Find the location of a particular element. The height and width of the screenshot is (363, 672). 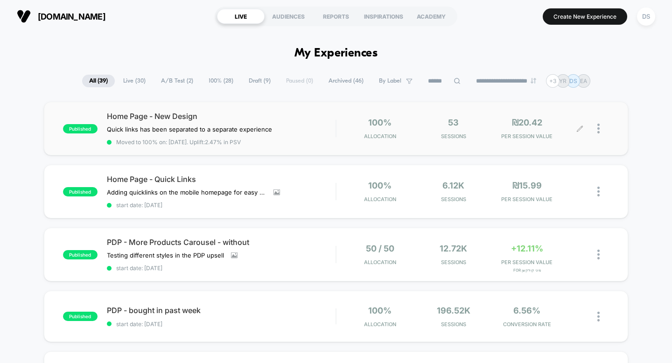

span: Archived ( 46 ) is located at coordinates (346, 81).